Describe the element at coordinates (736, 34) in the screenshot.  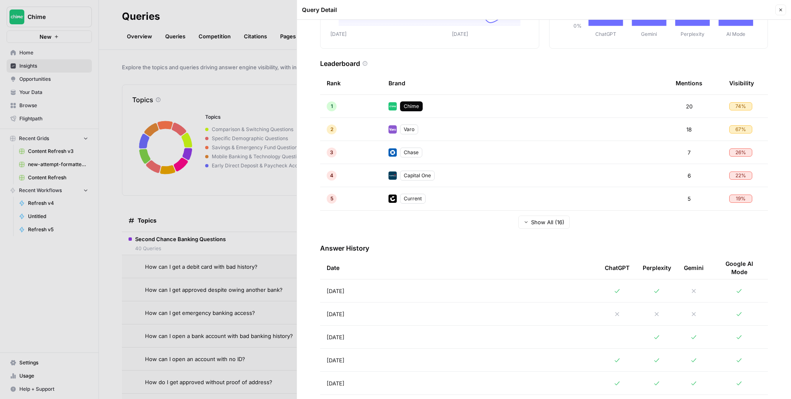
I see `tspan: AI Mode` at that location.